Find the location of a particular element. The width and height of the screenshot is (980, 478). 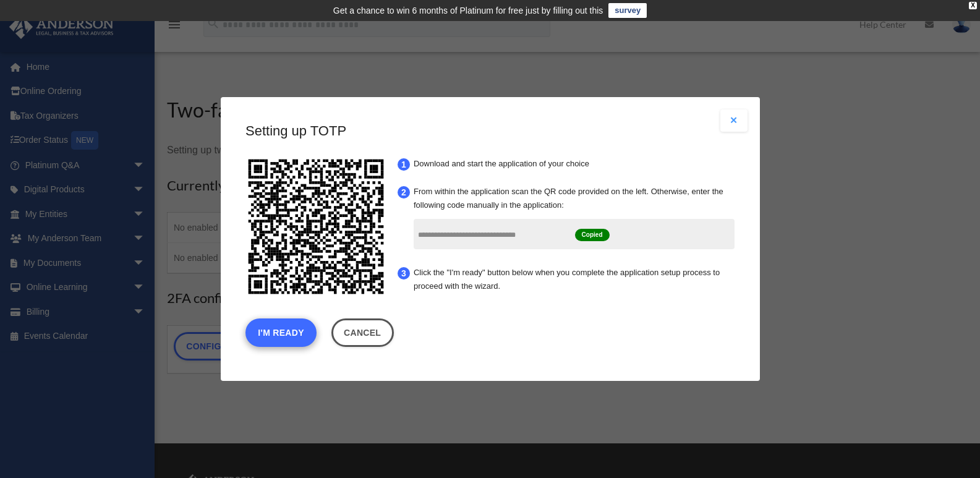

button: I'm Ready is located at coordinates (281, 333).